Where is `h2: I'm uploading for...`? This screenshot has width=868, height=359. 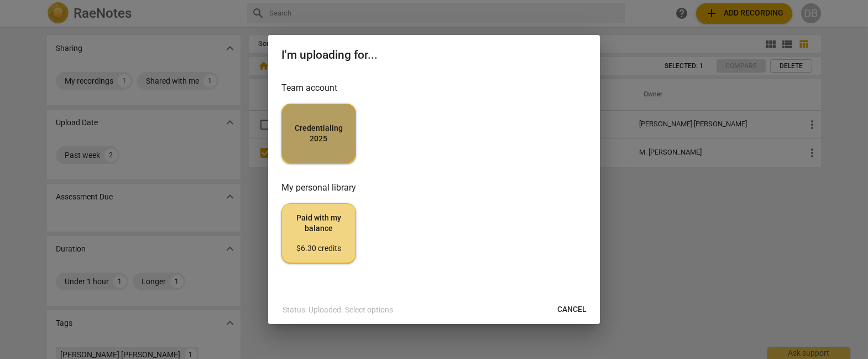 h2: I'm uploading for... is located at coordinates (434, 55).